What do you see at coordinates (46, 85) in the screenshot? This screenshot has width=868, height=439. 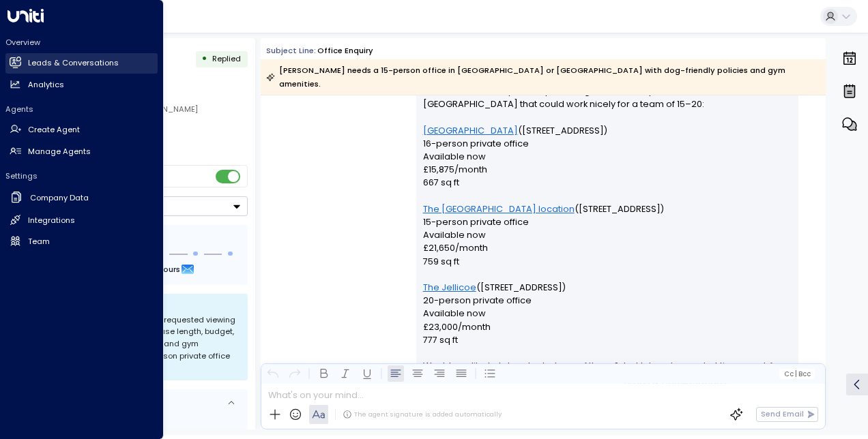 I see `h2: Analytics` at bounding box center [46, 85].